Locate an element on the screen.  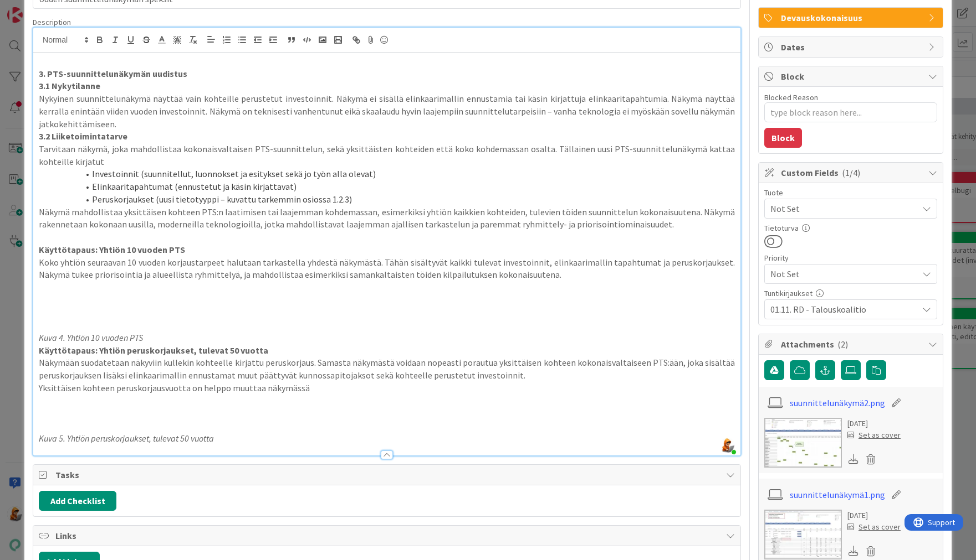
span: Support is located at coordinates (37, 8).